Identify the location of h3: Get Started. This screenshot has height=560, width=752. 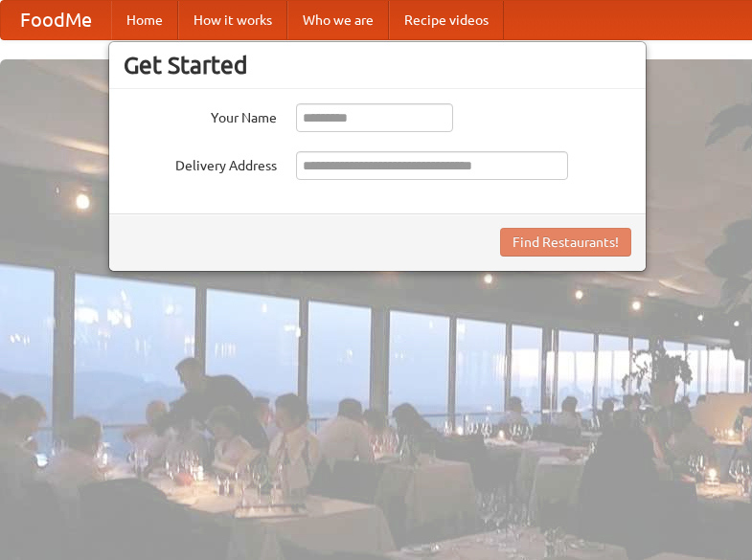
(377, 65).